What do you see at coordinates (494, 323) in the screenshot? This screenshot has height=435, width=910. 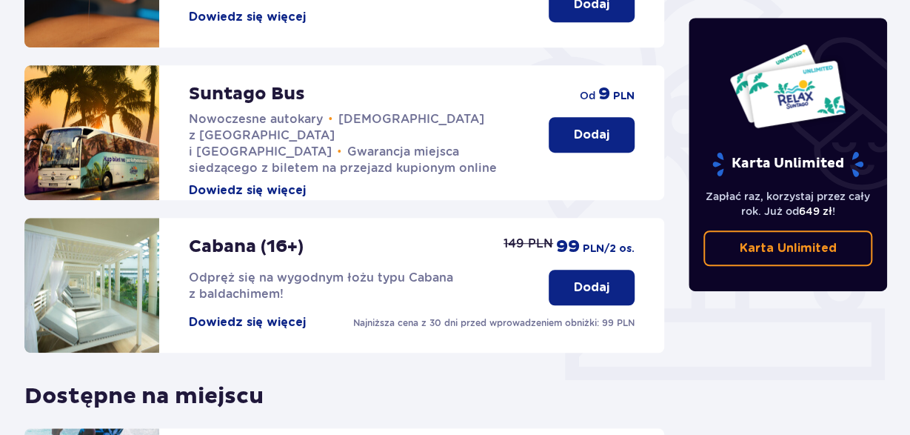 I see `p: Najniższa cena z 30 dni przed wprowadzeniem obniżki: 99 PLN` at bounding box center [494, 323].